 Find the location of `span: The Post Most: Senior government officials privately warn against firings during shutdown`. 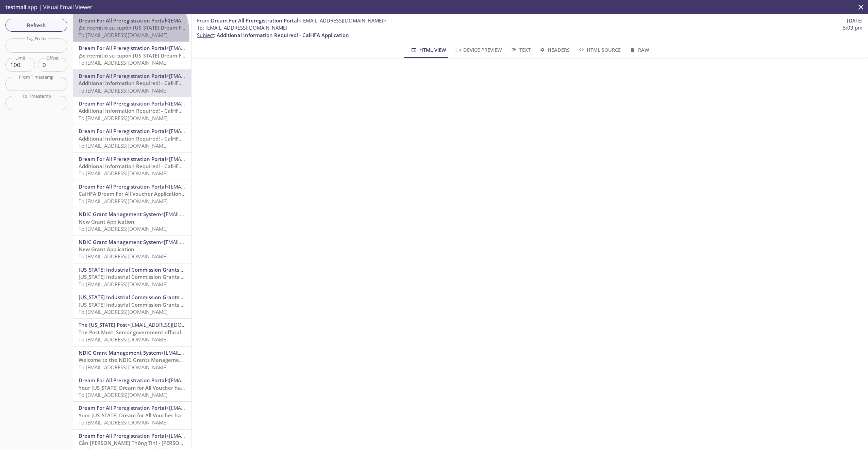

span: The Post Most: Senior government officials privately warn against firings during shutdown is located at coordinates (189, 332).